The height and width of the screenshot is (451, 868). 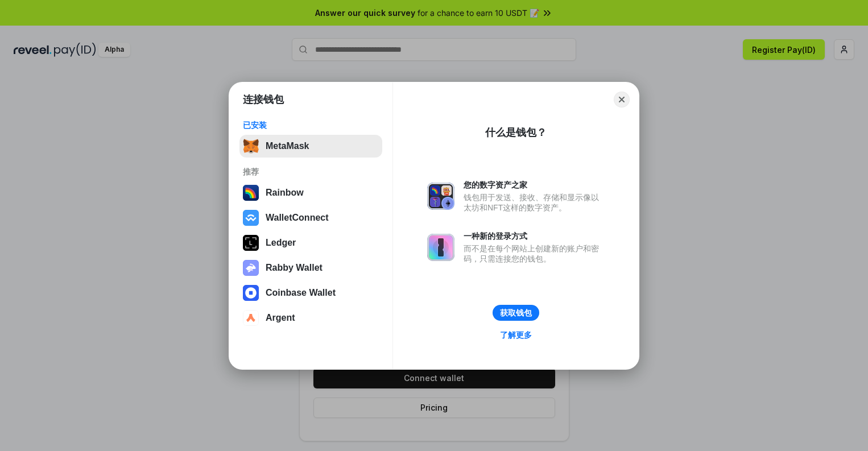 I want to click on button: 获取钱包, so click(x=515, y=313).